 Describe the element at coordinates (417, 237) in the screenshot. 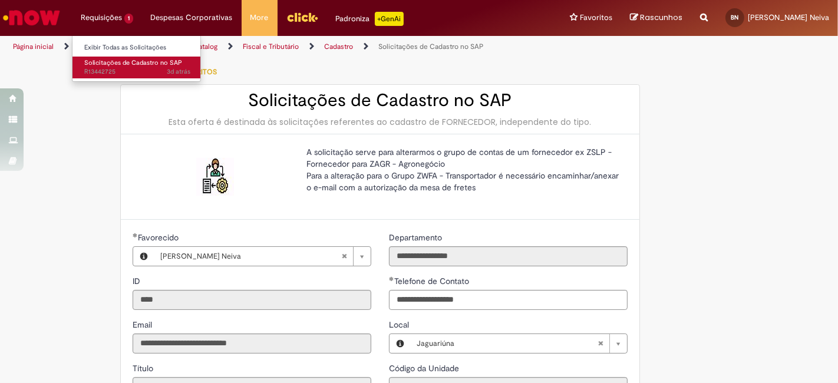

I see `span: Somente leitura - Departamento` at that location.